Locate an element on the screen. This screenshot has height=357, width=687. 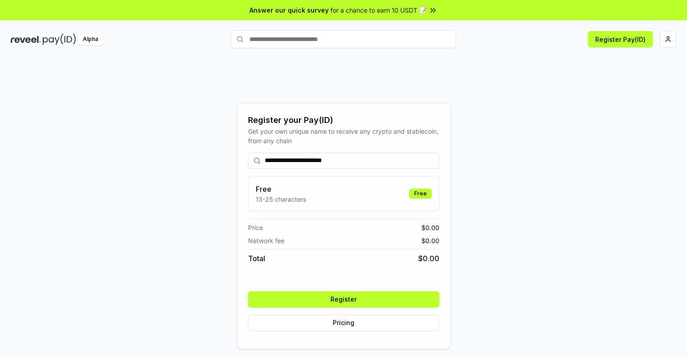
div: Register your Pay(ID) is located at coordinates (343, 120).